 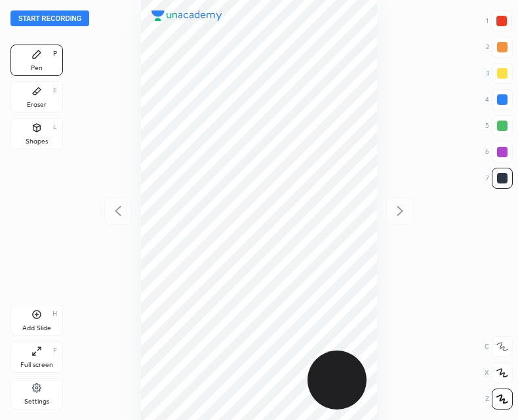 What do you see at coordinates (50, 19) in the screenshot?
I see `button: Start recording` at bounding box center [50, 19].